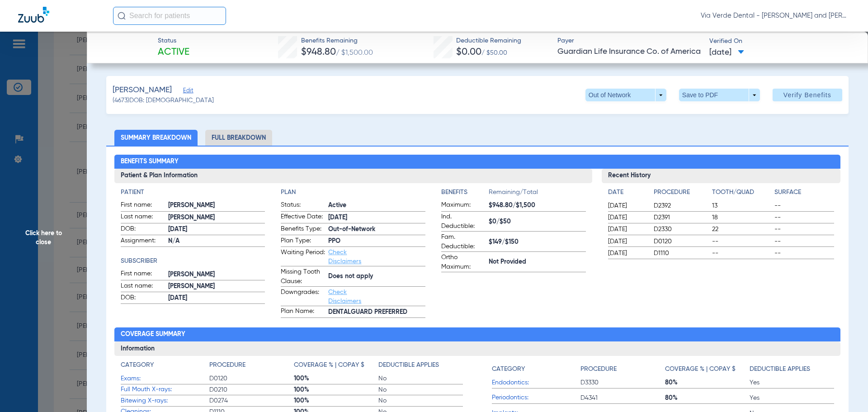  Describe the element at coordinates (303, 297) in the screenshot. I see `span: Downgrades:` at that location.